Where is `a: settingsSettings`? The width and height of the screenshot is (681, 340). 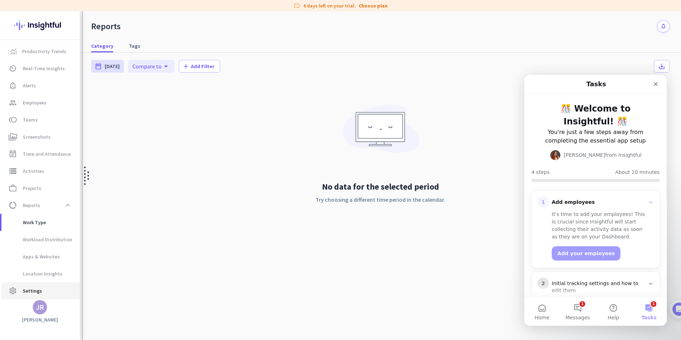 a: settingsSettings is located at coordinates (41, 291).